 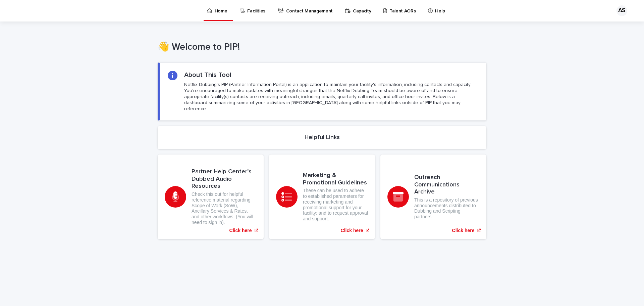 What do you see at coordinates (331, 97) in the screenshot?
I see `p: Netflix Dubbing's PIP (Partner Information Portal) is an application to maintain your facility's ...` at bounding box center [331, 97].